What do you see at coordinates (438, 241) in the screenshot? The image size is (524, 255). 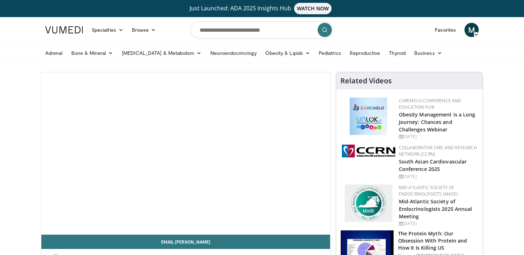 I see `h3: The Protein Myth: Our Obsession With Protein and How It Is Killing US` at bounding box center [438, 241].